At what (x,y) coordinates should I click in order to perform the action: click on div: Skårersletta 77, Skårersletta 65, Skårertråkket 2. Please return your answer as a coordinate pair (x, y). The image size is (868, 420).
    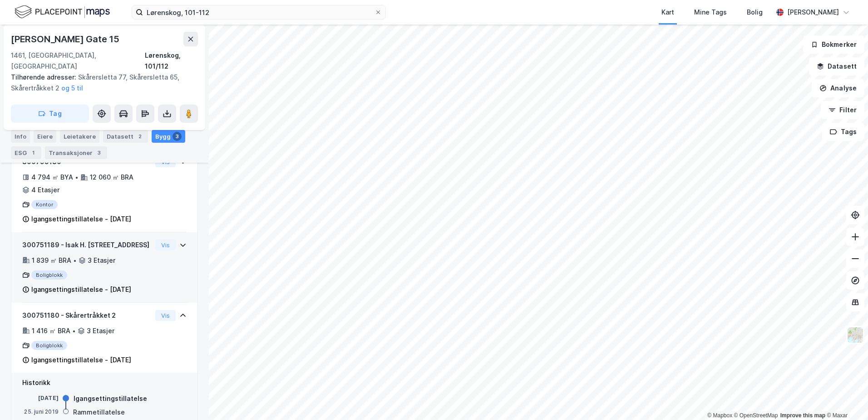
    Looking at the image, I should click on (101, 82).